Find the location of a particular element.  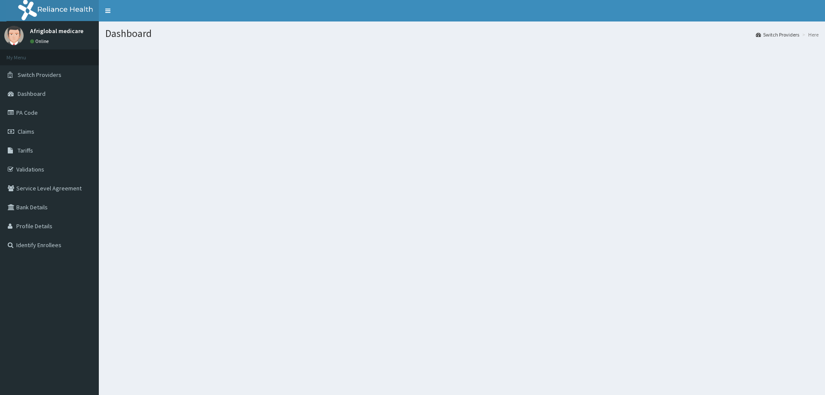

h1: Dashboard is located at coordinates (462, 34).